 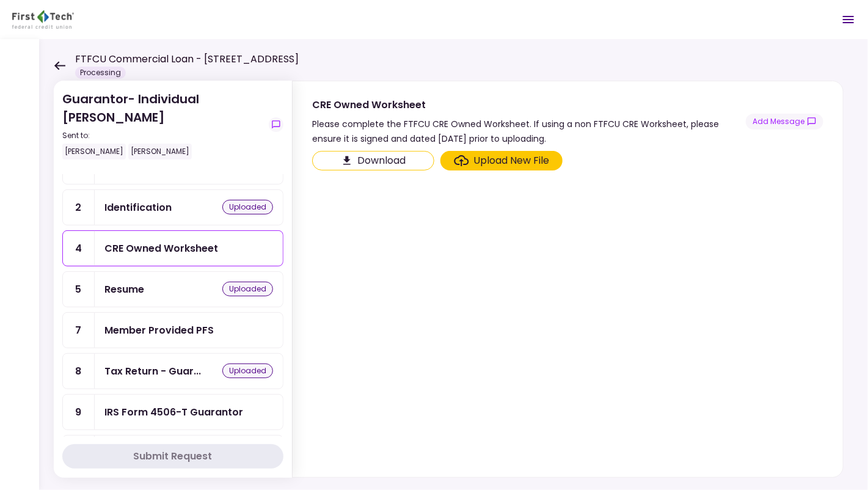 What do you see at coordinates (529, 131) in the screenshot?
I see `div: Please complete the FTFCU CRE Owned Worksheet. If using a non FTFCU CRE Worksheet, please ensure ...` at bounding box center [529, 131].